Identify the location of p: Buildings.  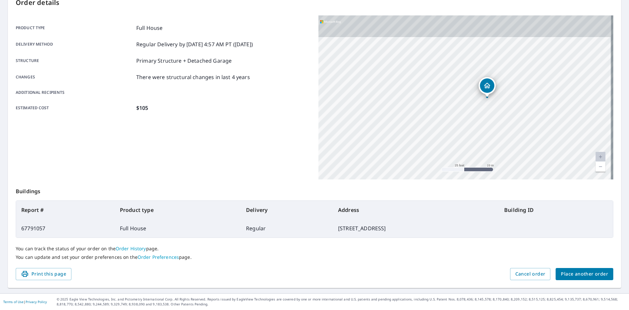
(314, 190).